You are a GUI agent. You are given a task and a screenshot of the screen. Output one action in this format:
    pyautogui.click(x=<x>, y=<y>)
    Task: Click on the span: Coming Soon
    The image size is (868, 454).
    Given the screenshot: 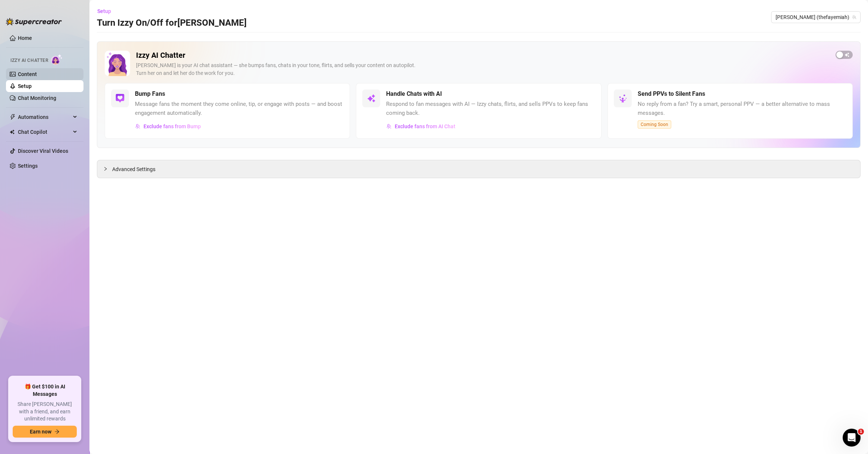 What is the action you would take?
    pyautogui.click(x=654, y=124)
    